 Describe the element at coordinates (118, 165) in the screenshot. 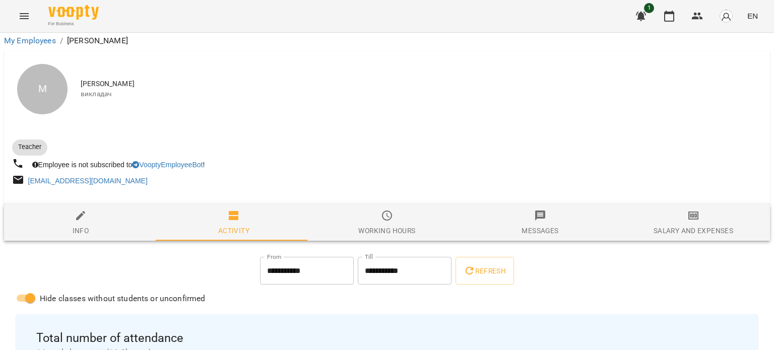

I see `div: Employee is not subscribed to !` at that location.